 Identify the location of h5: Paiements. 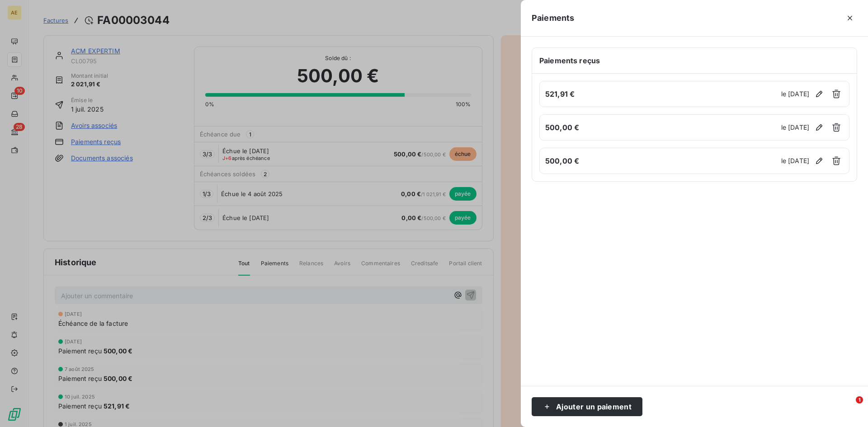
(553, 18).